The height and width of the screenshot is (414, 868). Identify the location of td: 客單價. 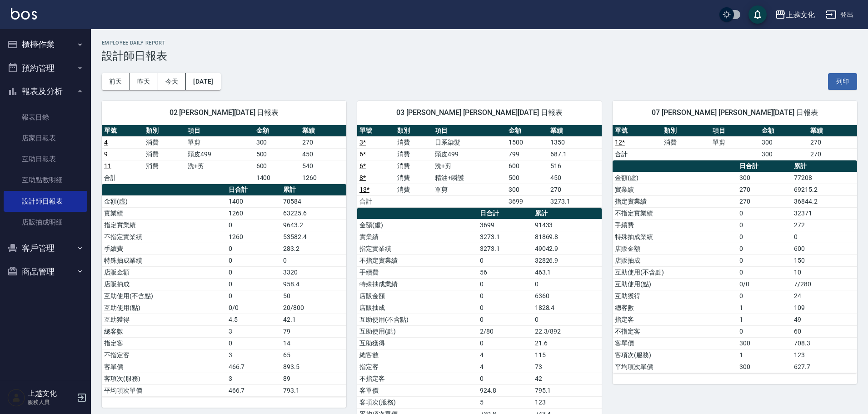
(417, 391).